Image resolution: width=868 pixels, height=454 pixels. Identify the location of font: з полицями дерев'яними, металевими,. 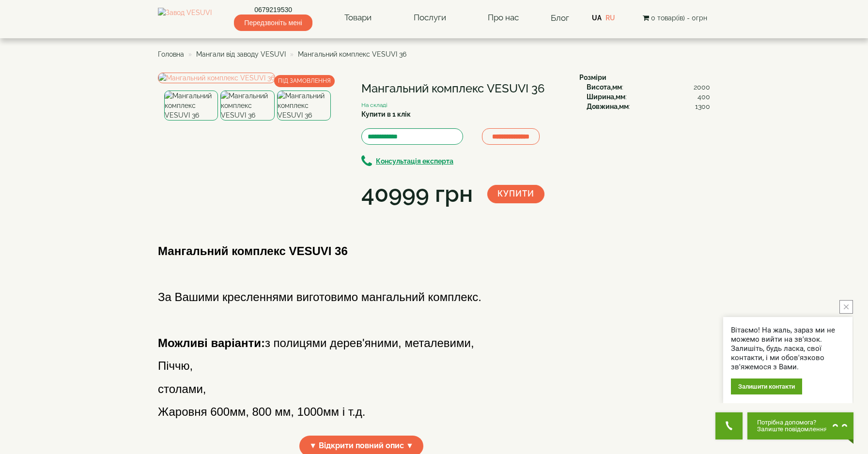
(316, 343).